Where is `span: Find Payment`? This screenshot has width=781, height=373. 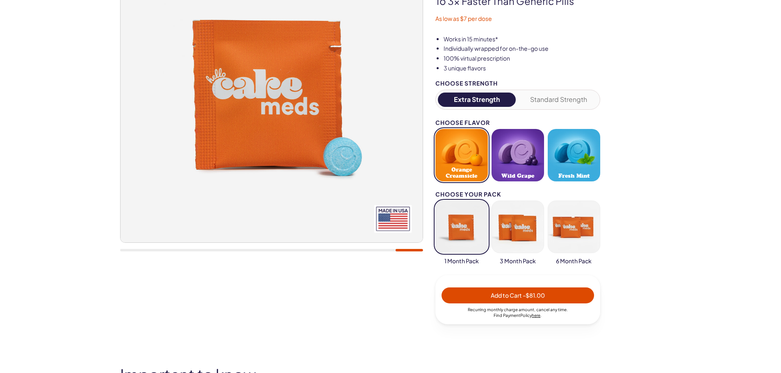 span: Find Payment is located at coordinates (507, 316).